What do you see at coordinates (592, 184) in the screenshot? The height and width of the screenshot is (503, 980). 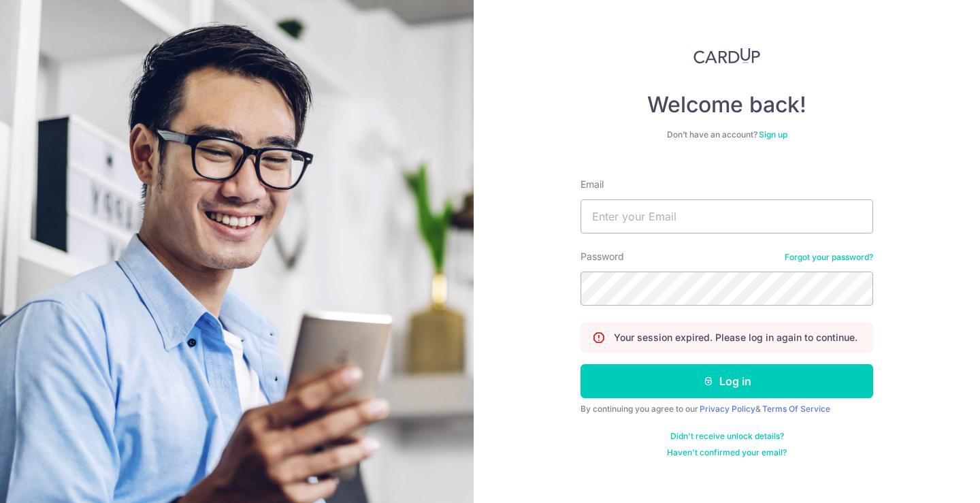 I see `label: Email` at bounding box center [592, 184].